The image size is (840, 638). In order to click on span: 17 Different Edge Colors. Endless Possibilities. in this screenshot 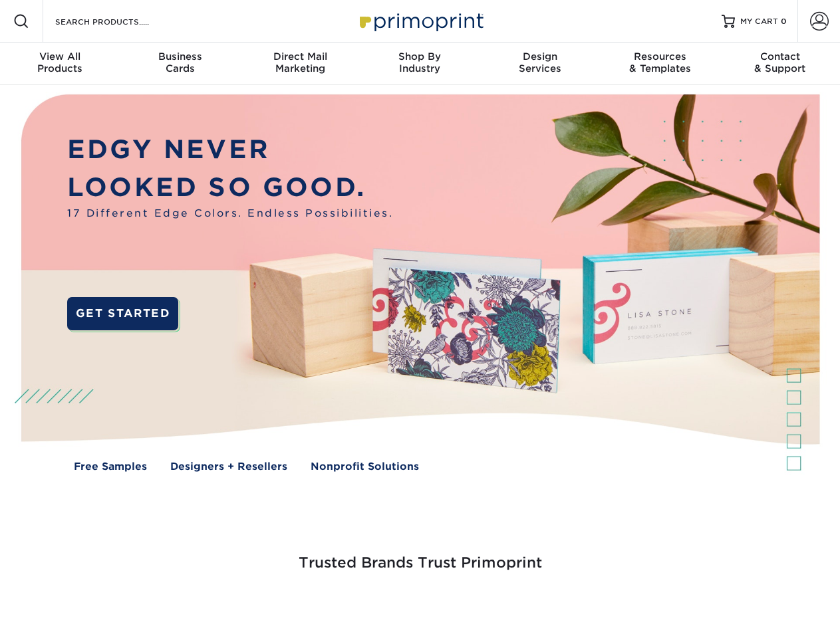, I will do `click(230, 213)`.